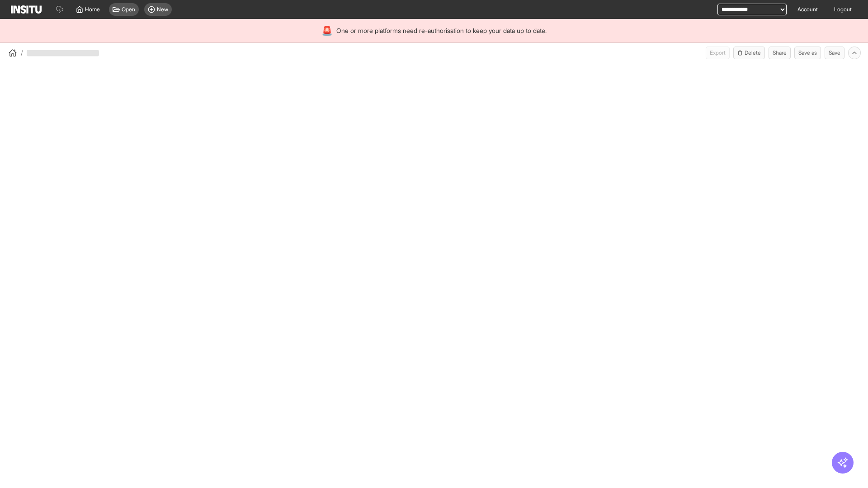 The width and height of the screenshot is (868, 488). Describe the element at coordinates (718, 53) in the screenshot. I see `span: Can currently only export from Insights reports.` at that location.